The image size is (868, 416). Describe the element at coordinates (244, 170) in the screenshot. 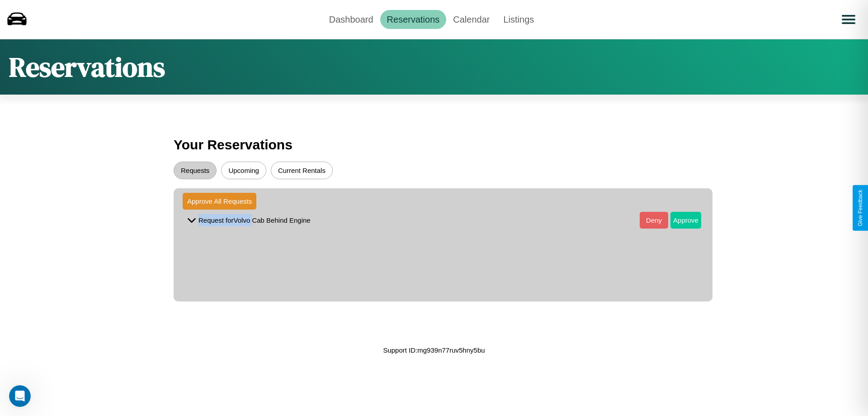

I see `button: Upcoming` at that location.